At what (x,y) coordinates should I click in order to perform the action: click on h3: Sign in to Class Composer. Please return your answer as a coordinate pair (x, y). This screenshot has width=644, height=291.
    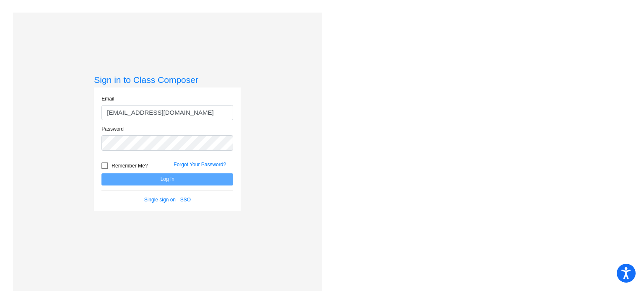
    Looking at the image, I should click on (167, 80).